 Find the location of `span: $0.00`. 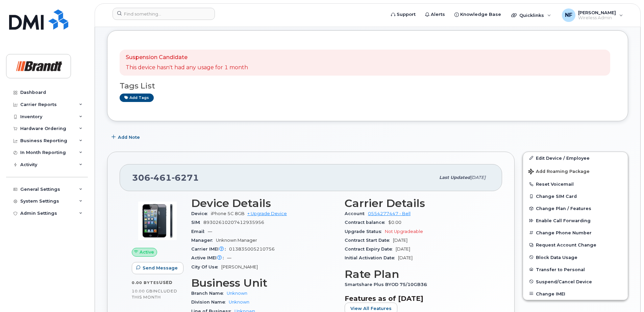

span: $0.00 is located at coordinates (395, 222).